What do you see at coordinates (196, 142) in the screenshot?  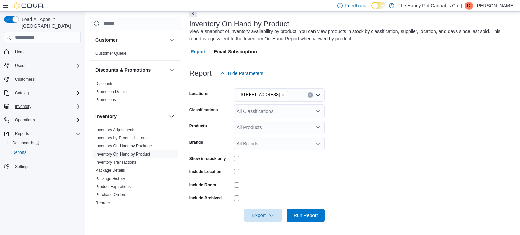 I see `label: Brands` at bounding box center [196, 142].